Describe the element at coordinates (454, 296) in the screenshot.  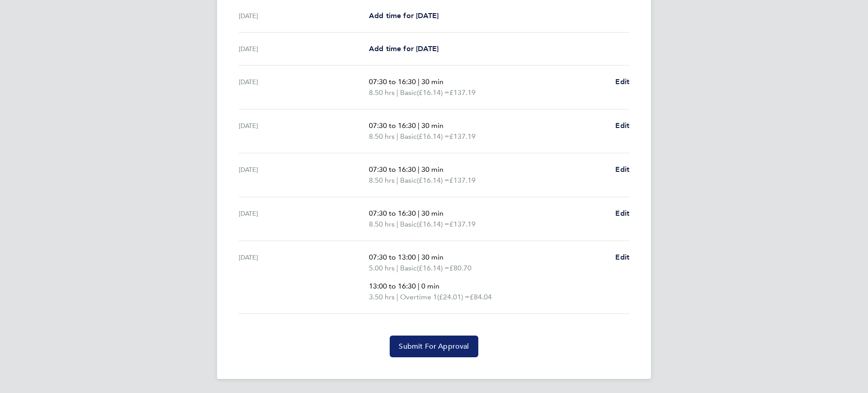
I see `span: (£24.01) =` at that location.